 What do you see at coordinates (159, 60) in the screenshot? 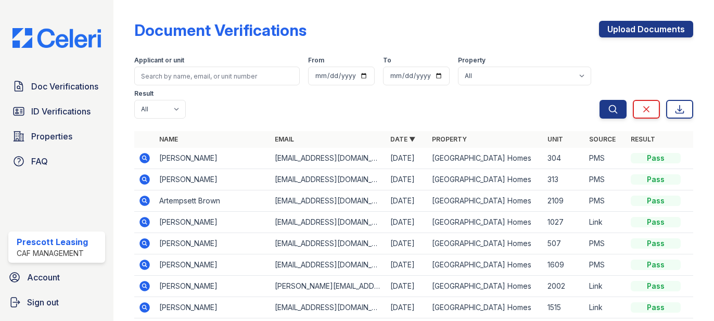
I see `label: Applicant or unit` at bounding box center [159, 60].